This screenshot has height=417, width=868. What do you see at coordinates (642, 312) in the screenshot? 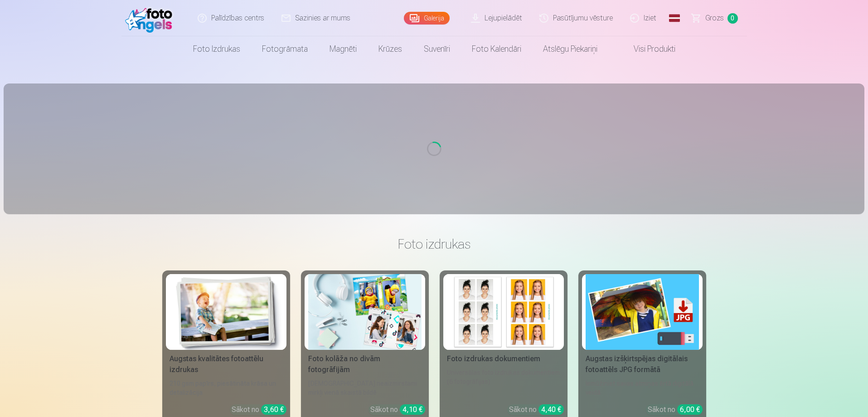
I see `img: Augstas izšķirtspējas digitālais fotoattēls JPG formātā` at bounding box center [642, 312].